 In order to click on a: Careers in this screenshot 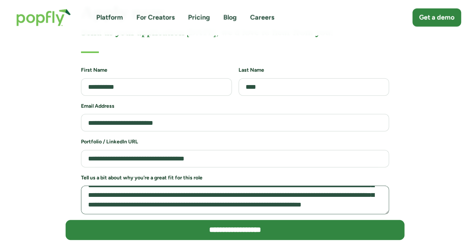, I will do `click(262, 17)`.